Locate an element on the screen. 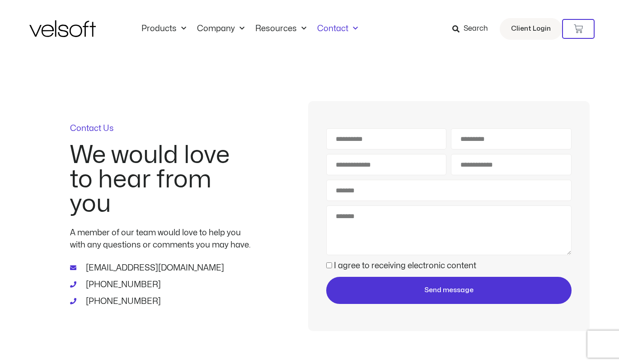  label: I agree to receiving electronic content is located at coordinates (405, 266).